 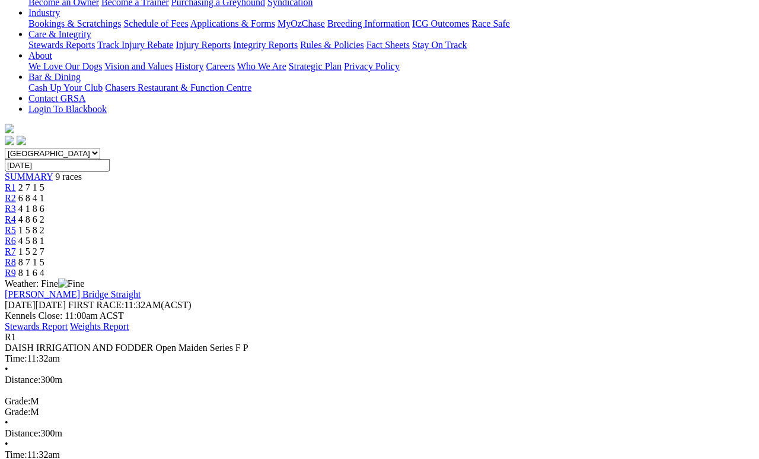 What do you see at coordinates (65, 66) in the screenshot?
I see `a: We Love Our Dogs` at bounding box center [65, 66].